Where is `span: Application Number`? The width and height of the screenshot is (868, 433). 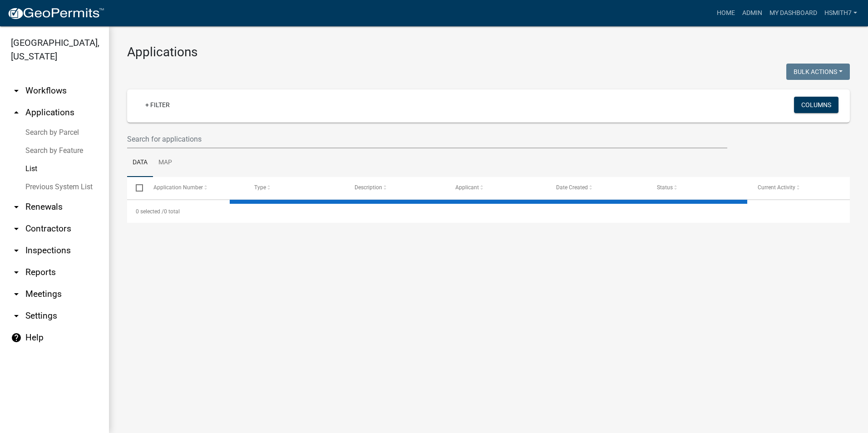 span: Application Number is located at coordinates (178, 188).